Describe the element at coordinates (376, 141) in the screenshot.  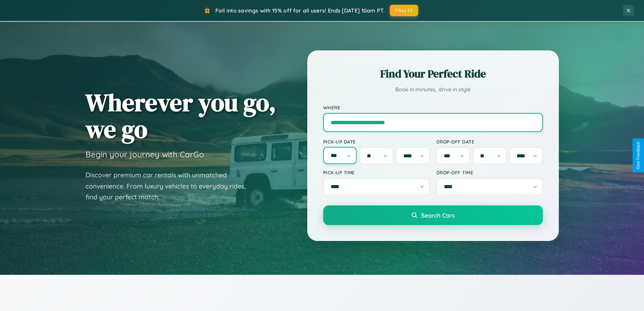
I see `label: Pick-up Date` at that location.